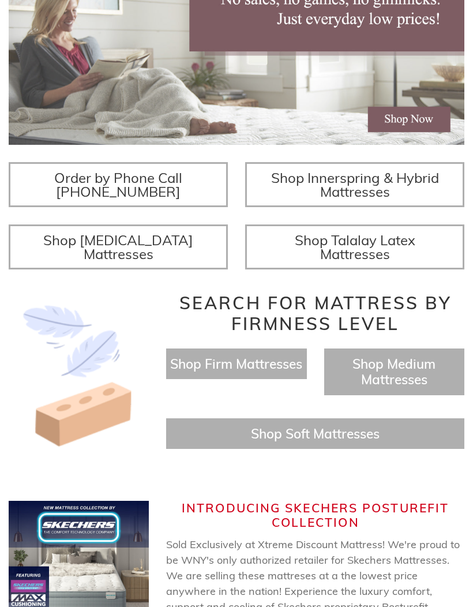 Image resolution: width=473 pixels, height=607 pixels. Describe the element at coordinates (355, 185) in the screenshot. I see `a: Shop Innerspring & Hybrid Mattresses` at that location.